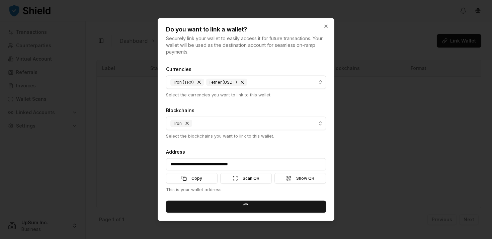  What do you see at coordinates (251, 178) in the screenshot?
I see `span: Scan QR` at bounding box center [251, 178].